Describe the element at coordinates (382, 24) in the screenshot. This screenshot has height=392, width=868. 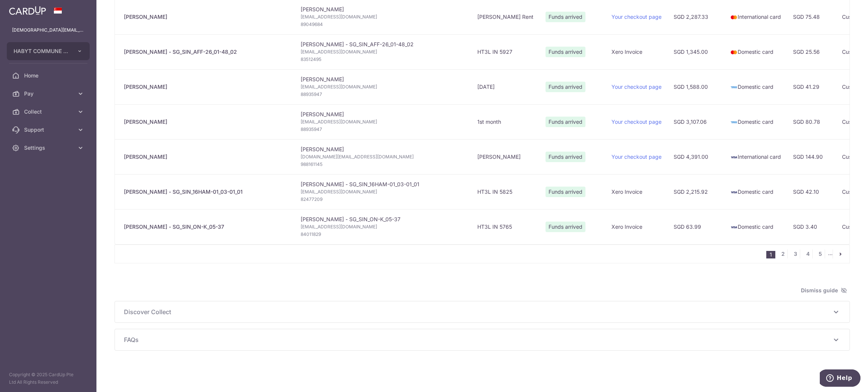
I see `span: 89049684` at that location.